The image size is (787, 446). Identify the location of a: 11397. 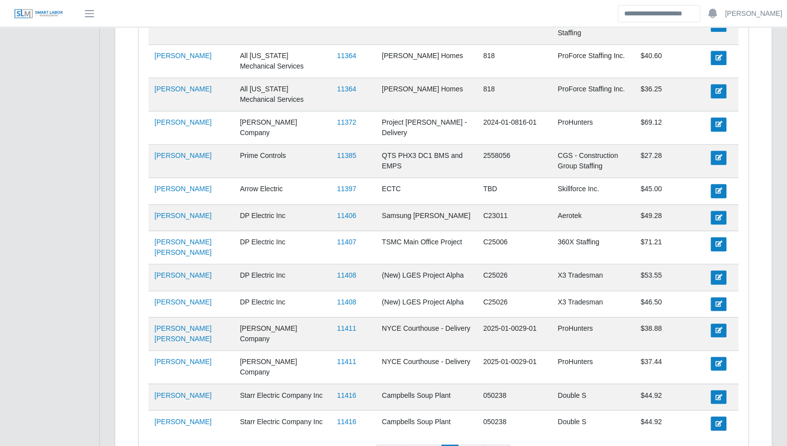
(347, 189).